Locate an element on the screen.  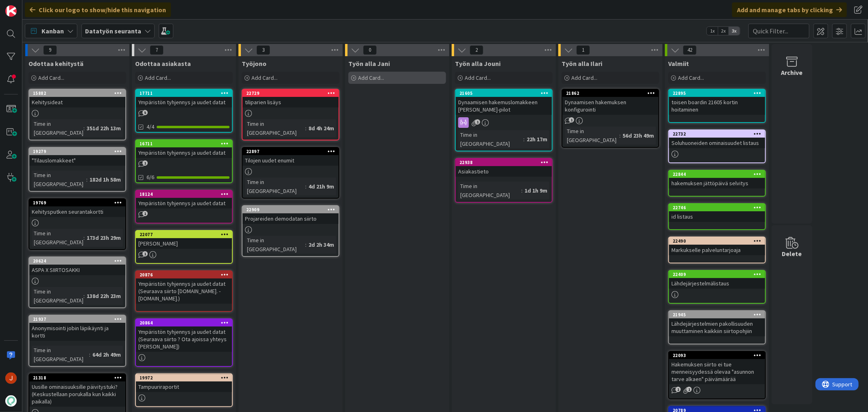
span: 6/6 is located at coordinates (150, 177).